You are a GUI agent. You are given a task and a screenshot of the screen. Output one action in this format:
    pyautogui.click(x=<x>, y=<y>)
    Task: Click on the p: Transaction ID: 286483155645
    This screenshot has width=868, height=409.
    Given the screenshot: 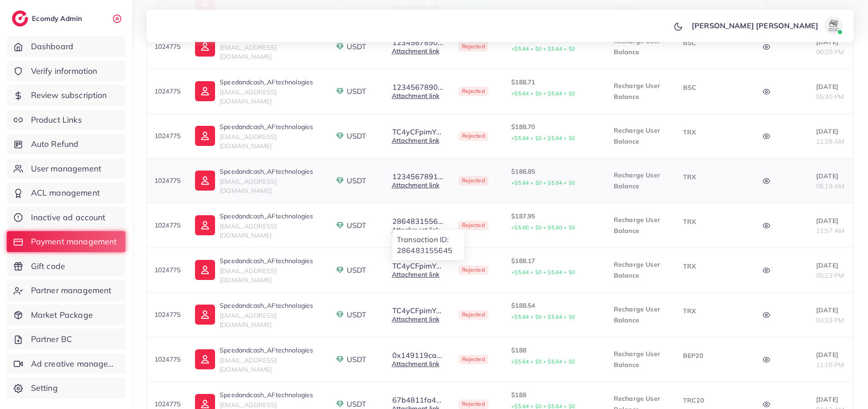 What is the action you would take?
    pyautogui.click(x=428, y=245)
    